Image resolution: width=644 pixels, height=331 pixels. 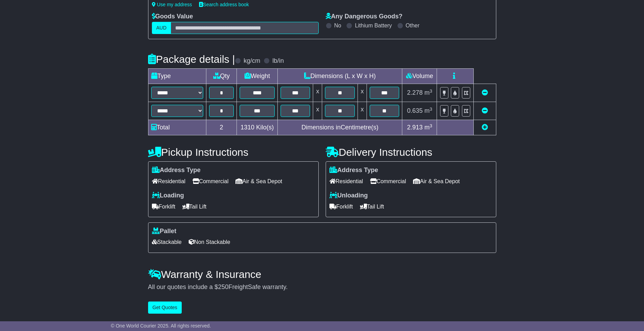 What do you see at coordinates (258, 128) in the screenshot?
I see `td: Kilo(s)` at bounding box center [258, 128].